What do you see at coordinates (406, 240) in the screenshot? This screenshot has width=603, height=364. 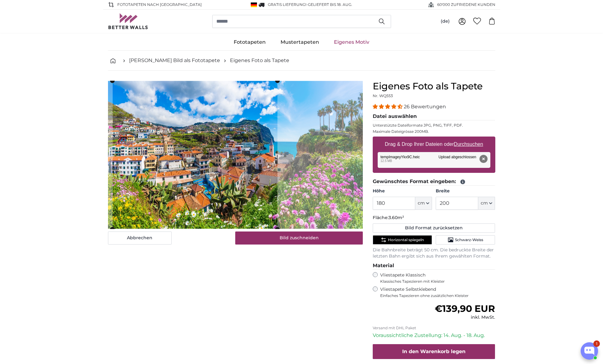 I see `span: Horizontal spiegeln` at bounding box center [406, 240].